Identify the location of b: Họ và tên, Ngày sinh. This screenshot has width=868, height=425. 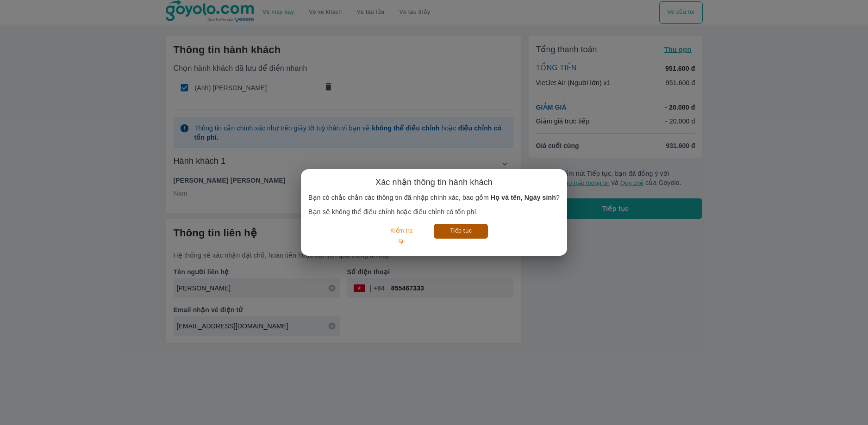
(523, 198).